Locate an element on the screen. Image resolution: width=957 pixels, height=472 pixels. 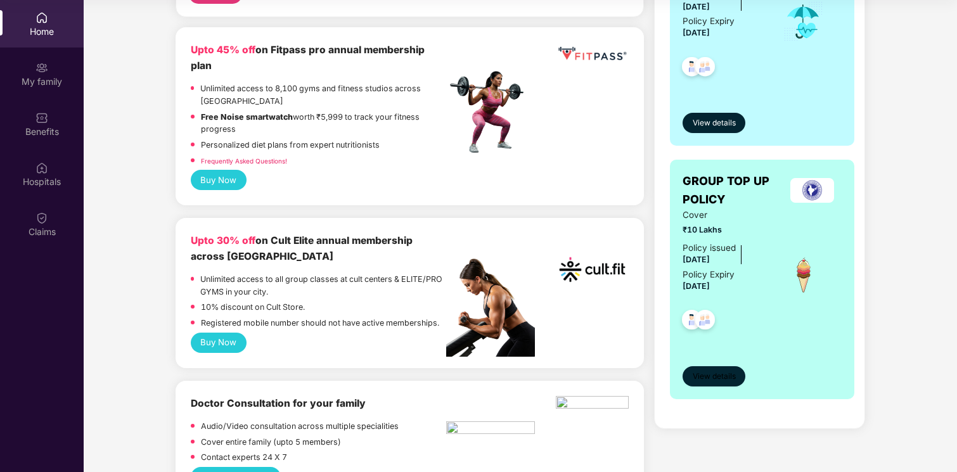
img: pngtree-physiotherapy-physiotherapist-rehab-disability-stretching-png-image_6063262.png is located at coordinates (491, 430).